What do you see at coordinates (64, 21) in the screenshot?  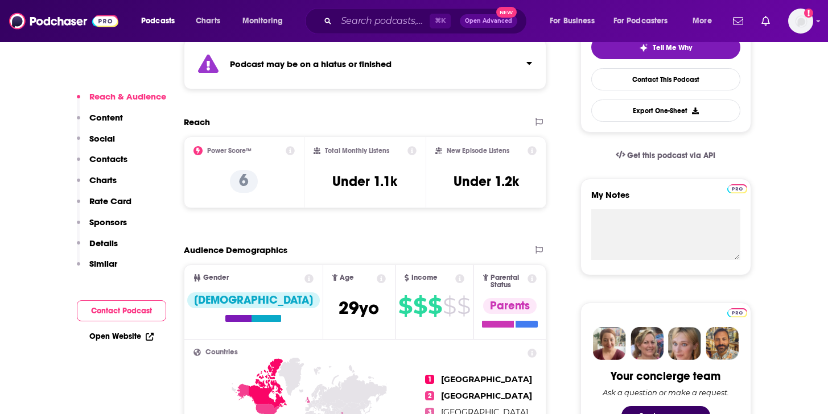 I see `a: Podchaser - Follow, Share and Rate Podcasts` at bounding box center [64, 21].